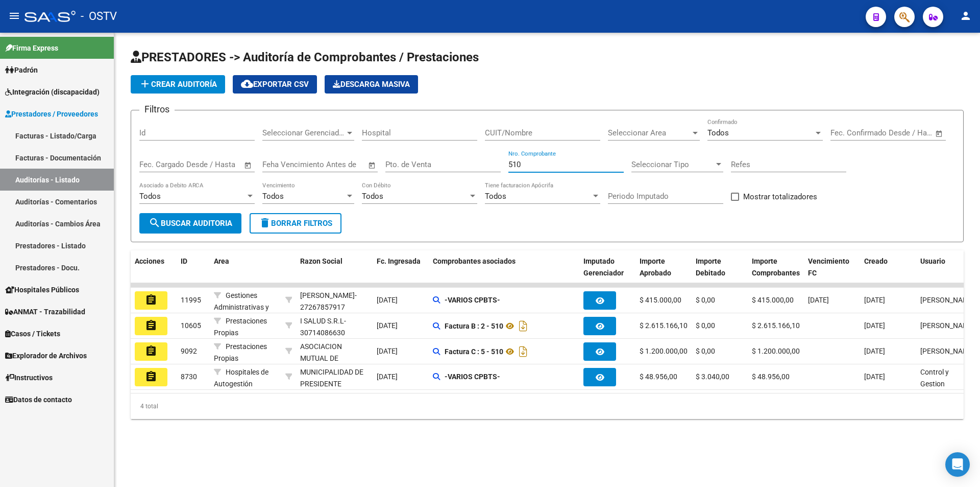 The image size is (980, 487). What do you see at coordinates (178, 84) in the screenshot?
I see `button: Crear Auditoría` at bounding box center [178, 84].